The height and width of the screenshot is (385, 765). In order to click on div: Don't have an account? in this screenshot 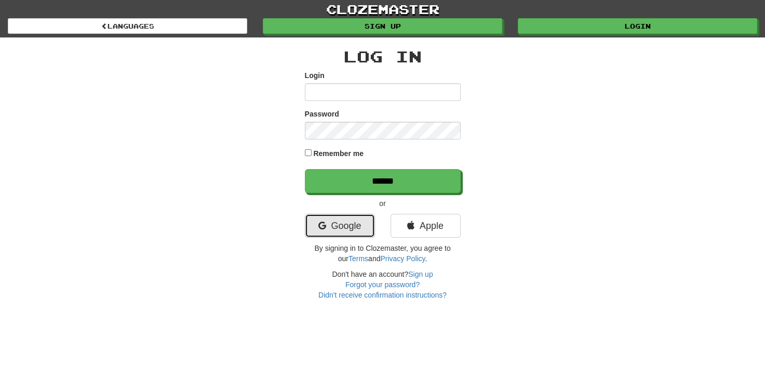, I will do `click(383, 284)`.